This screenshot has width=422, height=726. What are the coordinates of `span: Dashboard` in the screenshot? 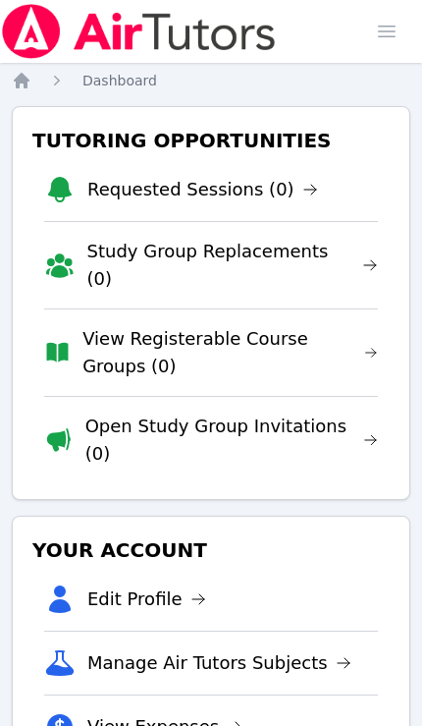 It's located at (120, 81).